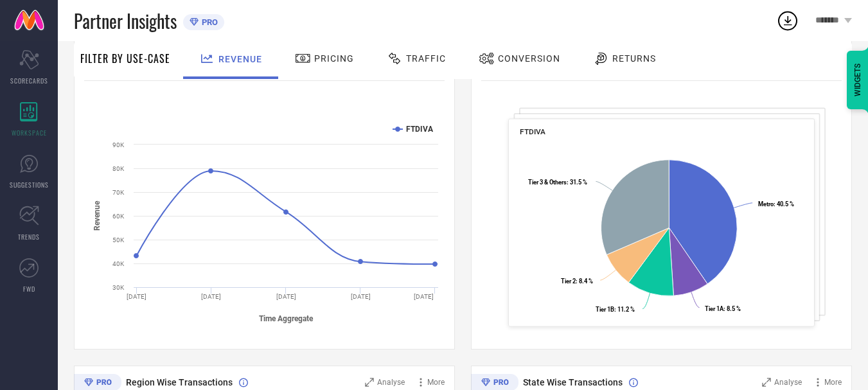  What do you see at coordinates (286, 318) in the screenshot?
I see `tspan: Time Aggregate` at bounding box center [286, 318].